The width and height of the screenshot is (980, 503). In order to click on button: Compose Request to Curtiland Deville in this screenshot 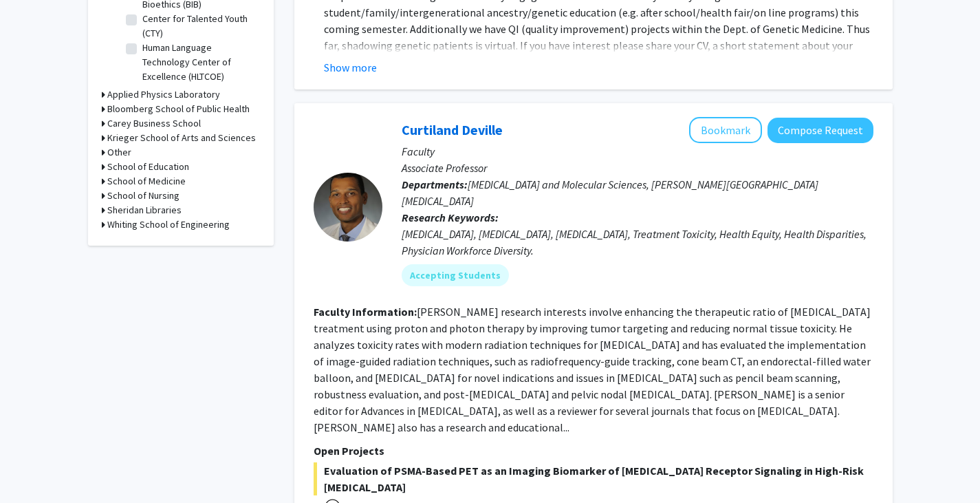, I will do `click(820, 130)`.